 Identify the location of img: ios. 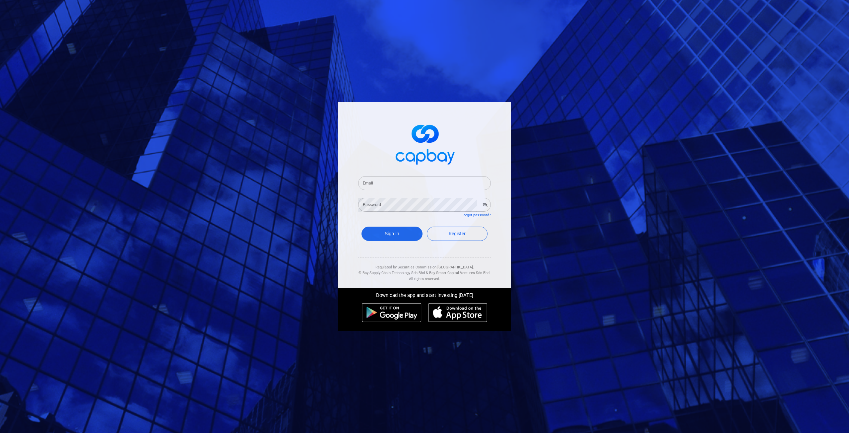
(458, 312).